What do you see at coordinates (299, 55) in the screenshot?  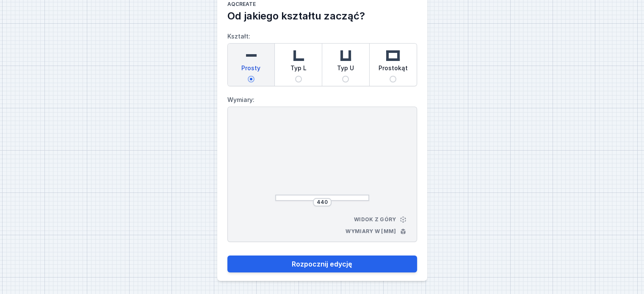 I see `img: l-shaped.svg` at bounding box center [299, 55].